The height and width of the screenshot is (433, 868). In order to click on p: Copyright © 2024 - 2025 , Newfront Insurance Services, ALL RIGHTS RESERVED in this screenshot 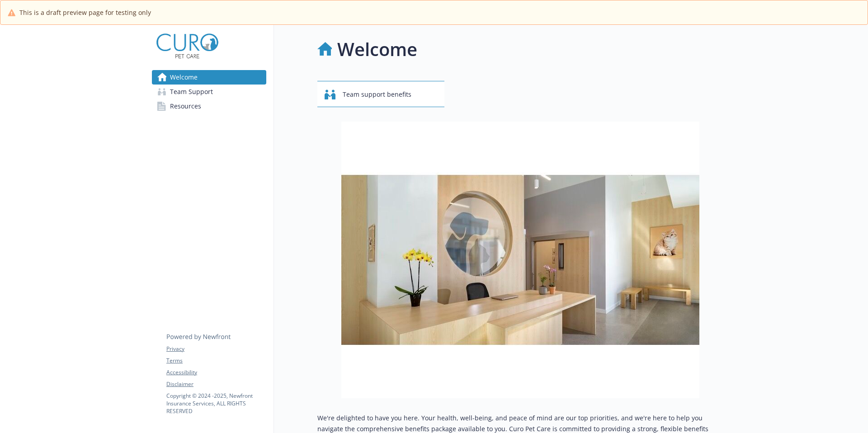, I will do `click(216, 404)`.